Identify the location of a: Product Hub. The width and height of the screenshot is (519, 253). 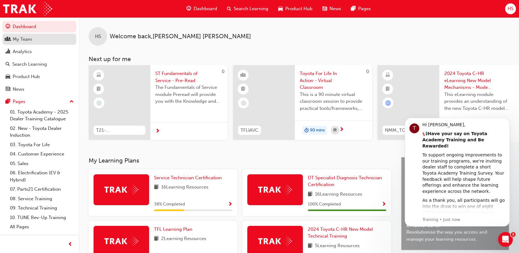
(39, 77).